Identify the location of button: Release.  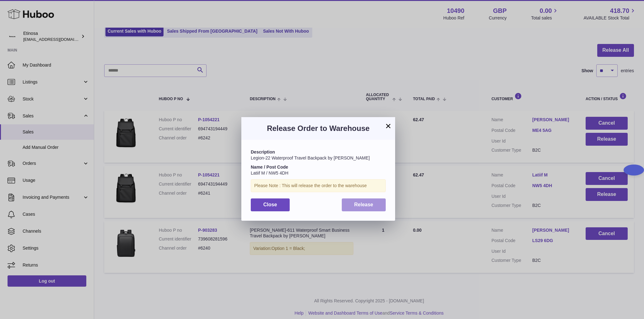
(364, 205).